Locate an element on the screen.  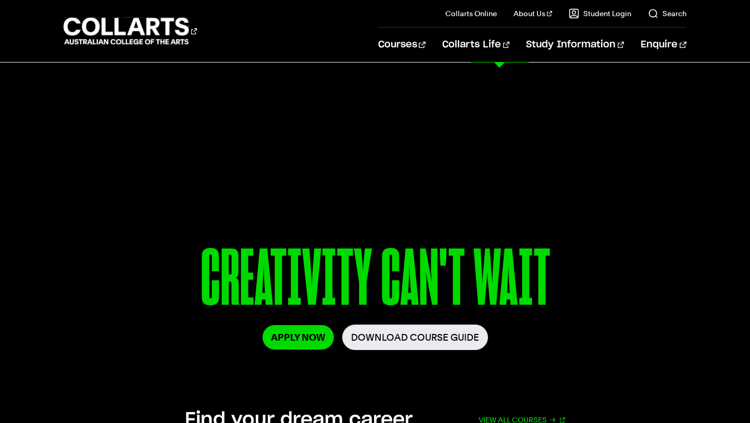
a: Download Course Guide is located at coordinates (415, 337).